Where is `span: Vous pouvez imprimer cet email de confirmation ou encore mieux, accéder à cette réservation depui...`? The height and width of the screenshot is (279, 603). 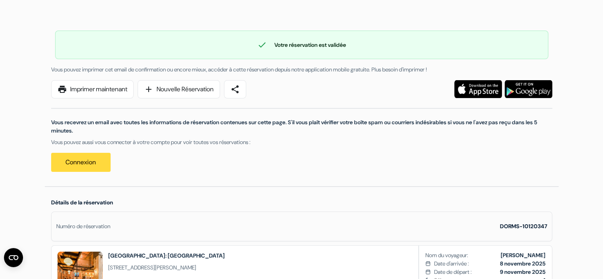 span: Vous pouvez imprimer cet email de confirmation ou encore mieux, accéder à cette réservation depui... is located at coordinates (239, 69).